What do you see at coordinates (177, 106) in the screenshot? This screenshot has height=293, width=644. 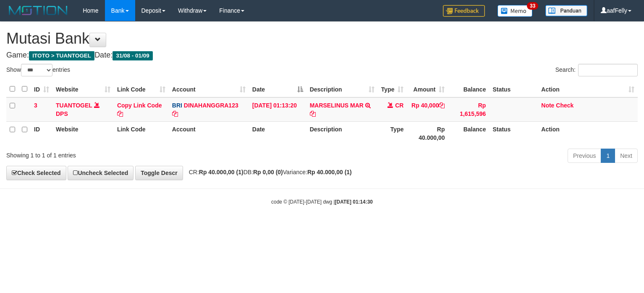 I see `span: BRI` at bounding box center [177, 106].